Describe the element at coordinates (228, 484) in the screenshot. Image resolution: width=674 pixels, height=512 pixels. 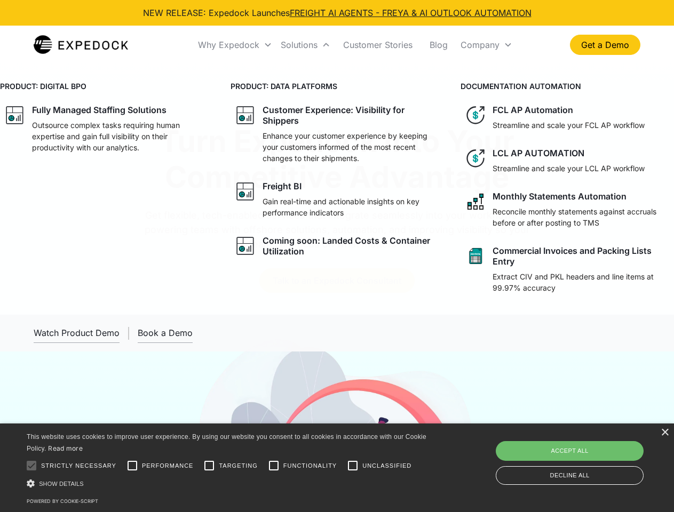
I see `div: Show details` at that location.